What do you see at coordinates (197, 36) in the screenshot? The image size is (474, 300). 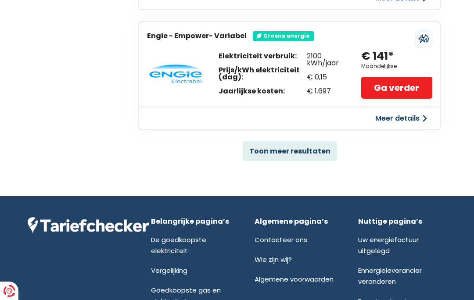 I see `h3: Engie - Empower- Variabel` at bounding box center [197, 36].